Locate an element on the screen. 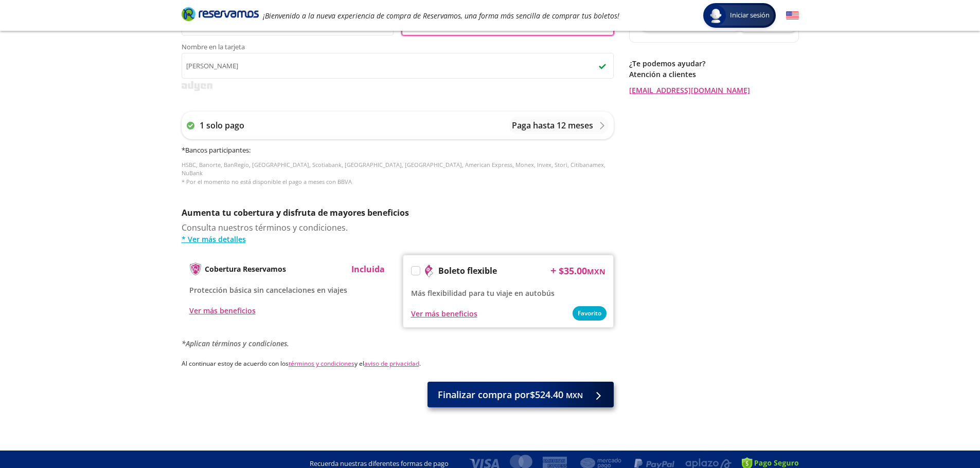 Image resolution: width=980 pixels, height=468 pixels. p: Aumenta tu cobertura y disfruta de mayores beneficios is located at coordinates (398, 212).